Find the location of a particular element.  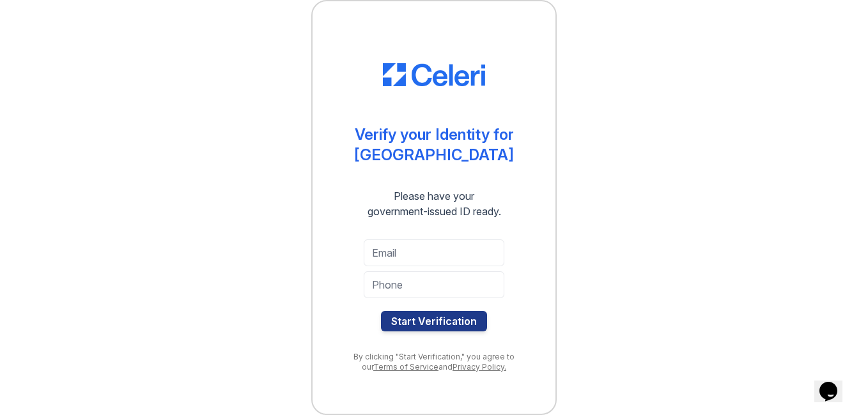

input: Phone is located at coordinates (434, 285).